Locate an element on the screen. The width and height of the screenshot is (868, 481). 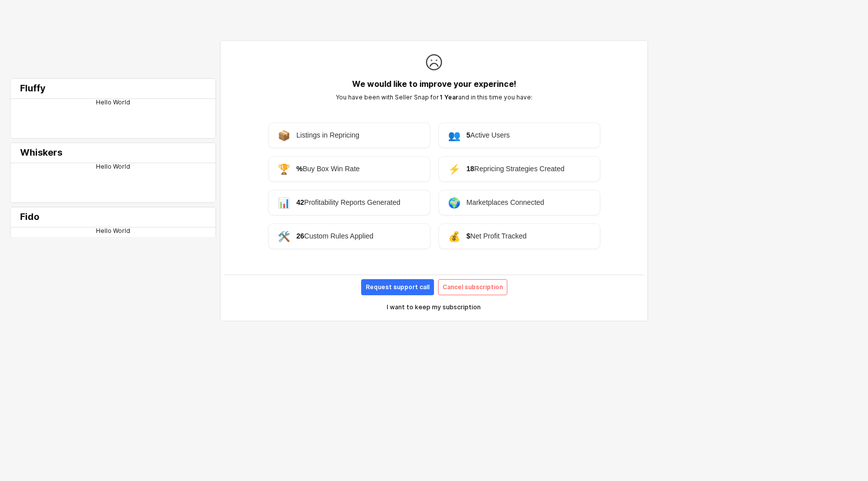
button: Cancel subscription is located at coordinates (472, 287).